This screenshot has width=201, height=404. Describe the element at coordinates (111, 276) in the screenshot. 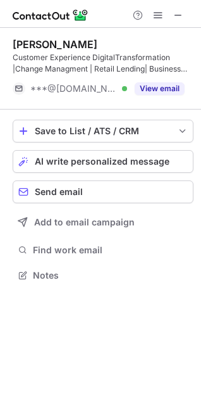

I see `span: Notes` at that location.